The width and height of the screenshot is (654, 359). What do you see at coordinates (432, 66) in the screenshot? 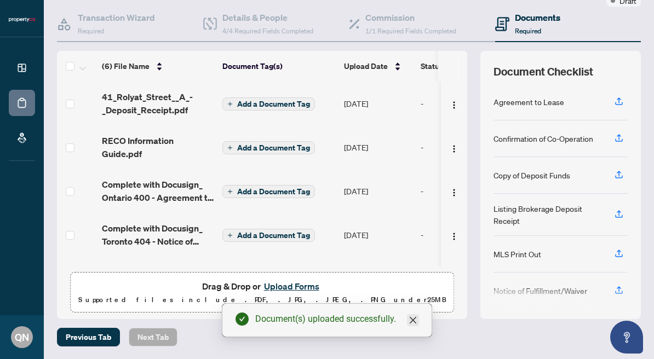
I see `span: Status` at bounding box center [432, 66].